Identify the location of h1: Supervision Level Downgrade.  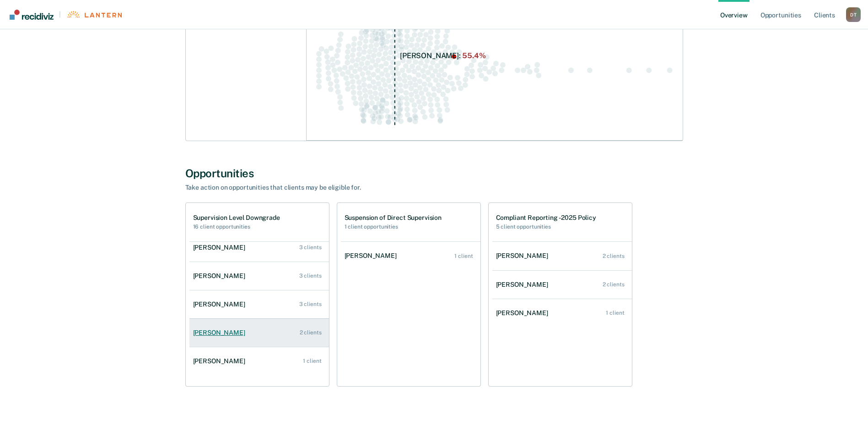
(236, 218).